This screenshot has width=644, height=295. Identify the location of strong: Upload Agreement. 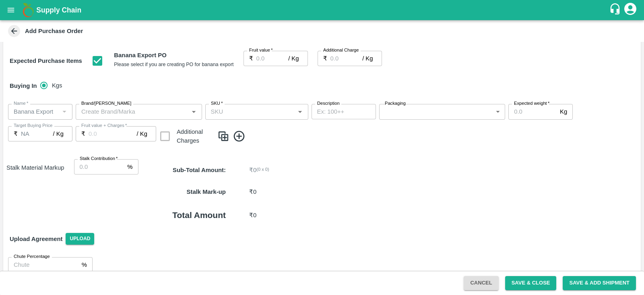
(36, 239).